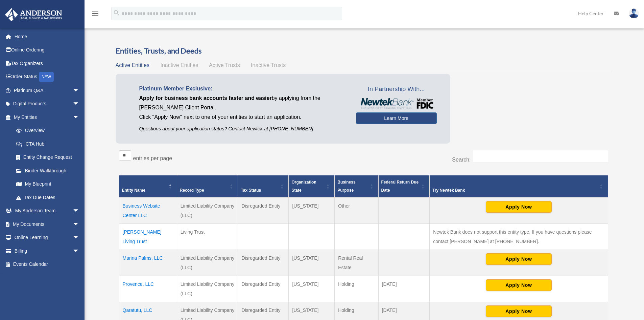 Image resolution: width=644 pixels, height=320 pixels. Describe the element at coordinates (47, 50) in the screenshot. I see `a: Online Ordering` at that location.